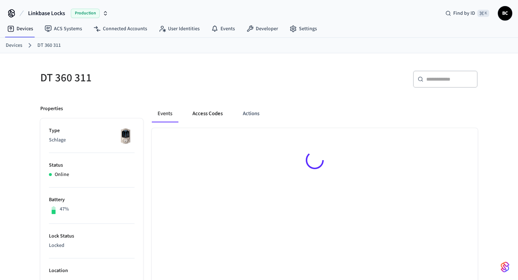  I want to click on p: Type, so click(92, 130).